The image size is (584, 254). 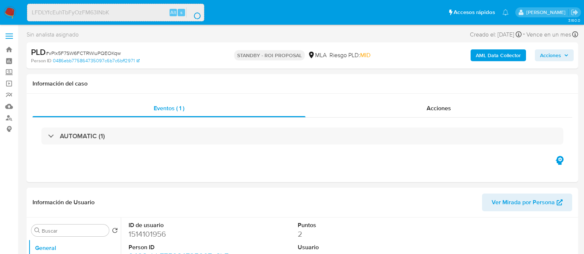 What do you see at coordinates (37, 231) in the screenshot?
I see `button: Buscar` at bounding box center [37, 231].